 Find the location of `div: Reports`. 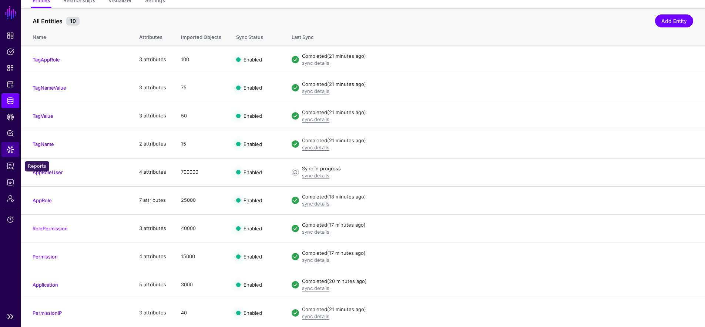

div: Reports is located at coordinates (37, 166).